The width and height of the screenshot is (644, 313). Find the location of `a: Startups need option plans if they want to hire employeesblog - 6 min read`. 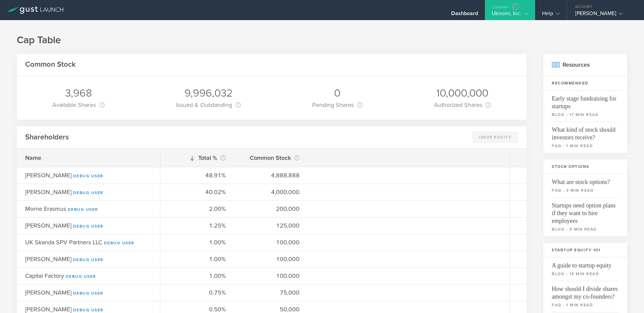

a: Startups need option plans if they want to hire employeesblog - 6 min read is located at coordinates (586, 217).